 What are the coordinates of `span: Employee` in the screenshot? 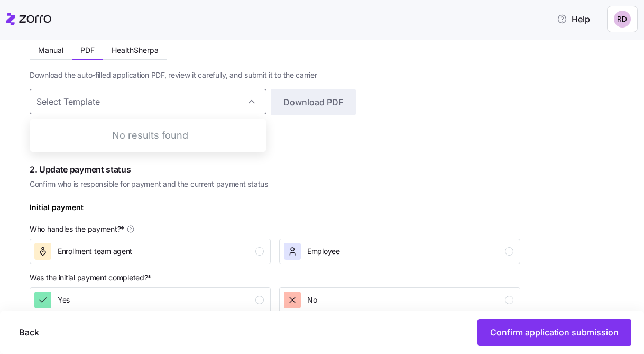 It's located at (324, 252).